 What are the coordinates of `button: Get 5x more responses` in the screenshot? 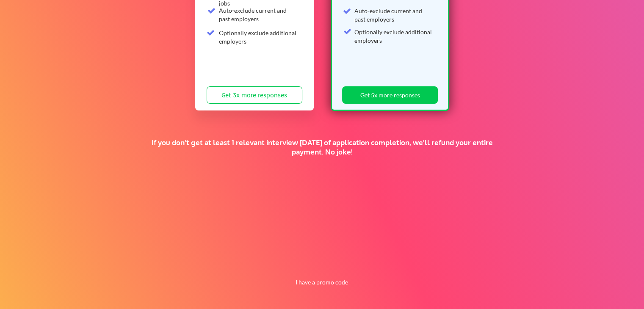 It's located at (390, 95).